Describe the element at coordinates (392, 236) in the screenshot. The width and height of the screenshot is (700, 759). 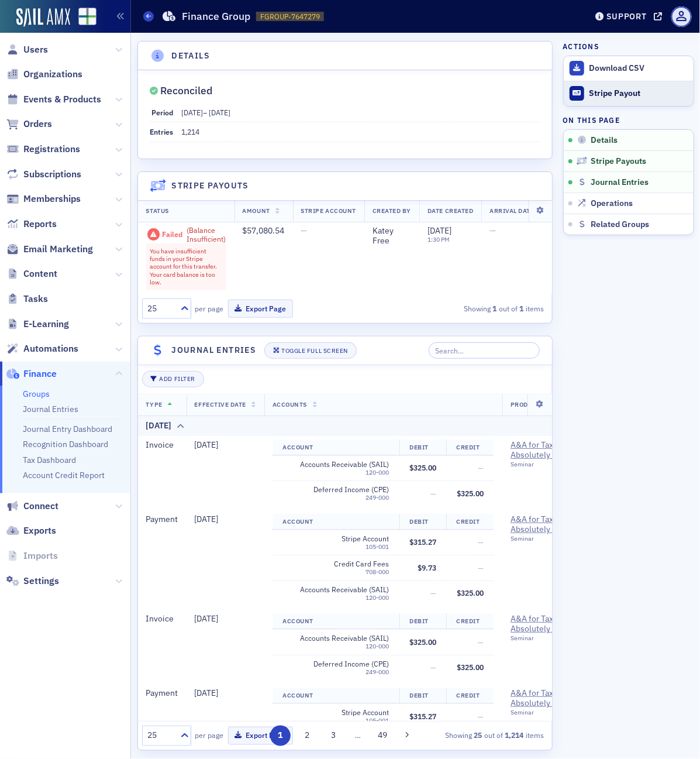
I see `div: Katey Free` at that location.